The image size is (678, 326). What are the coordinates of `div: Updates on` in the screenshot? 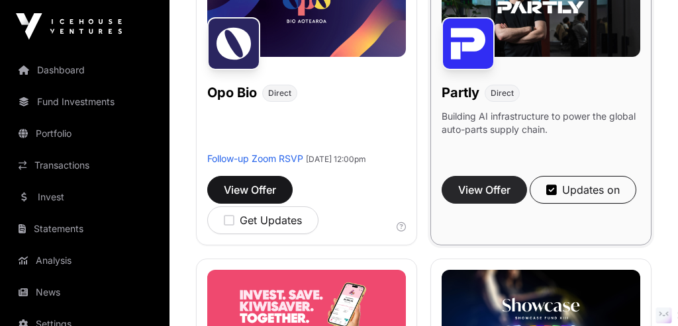 It's located at (583, 190).